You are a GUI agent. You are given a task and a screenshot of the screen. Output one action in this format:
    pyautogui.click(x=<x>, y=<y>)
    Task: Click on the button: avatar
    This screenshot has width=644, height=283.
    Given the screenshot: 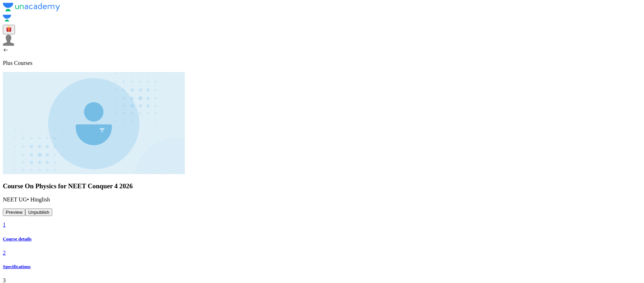 What is the action you would take?
    pyautogui.click(x=9, y=29)
    